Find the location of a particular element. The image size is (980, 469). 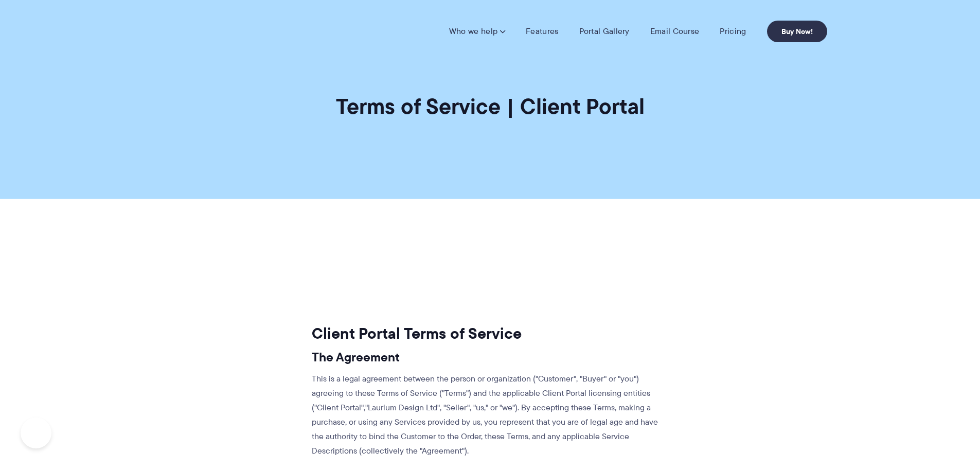

a: Email Course is located at coordinates (675, 32).